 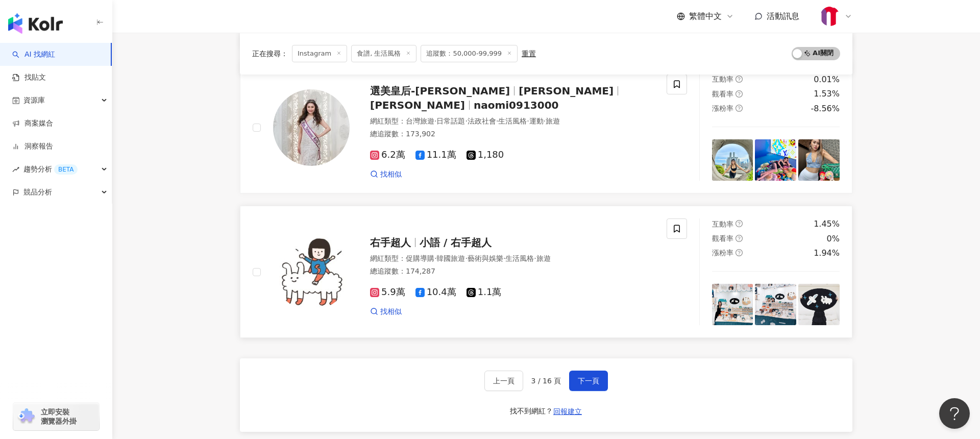 I want to click on span: naomi0913000, so click(x=517, y=105).